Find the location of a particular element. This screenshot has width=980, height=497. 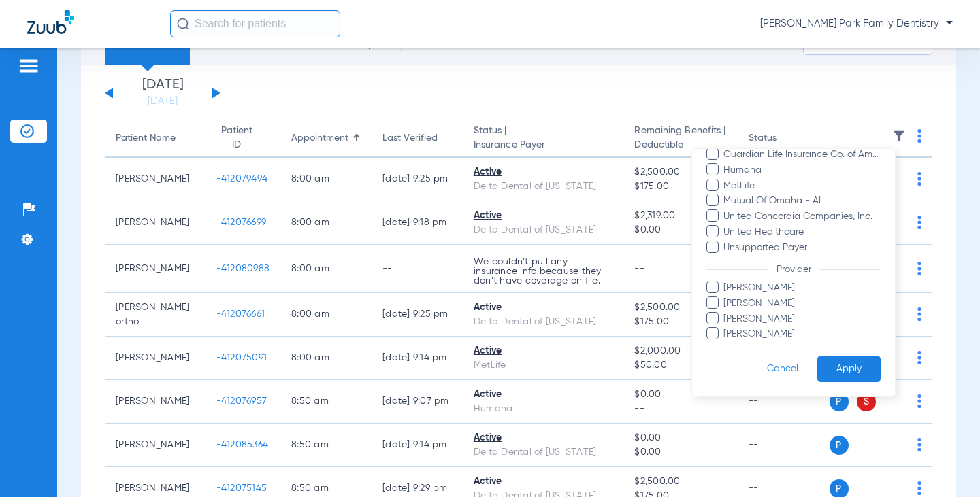

span: Provider is located at coordinates (794, 269).